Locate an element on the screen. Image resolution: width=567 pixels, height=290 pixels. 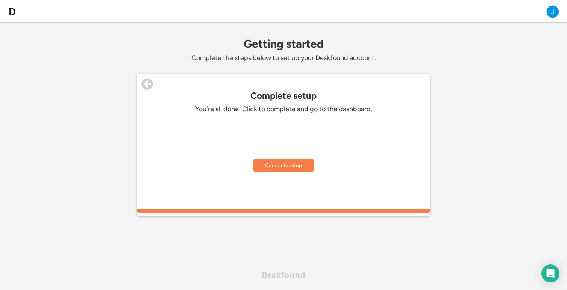
div: Complete the steps below to set up your Deskfound account. is located at coordinates (284, 58).